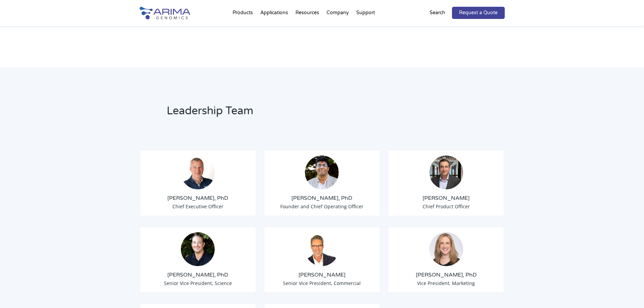 The image size is (644, 308). What do you see at coordinates (198, 206) in the screenshot?
I see `span: Chief Executive Officer` at bounding box center [198, 206].